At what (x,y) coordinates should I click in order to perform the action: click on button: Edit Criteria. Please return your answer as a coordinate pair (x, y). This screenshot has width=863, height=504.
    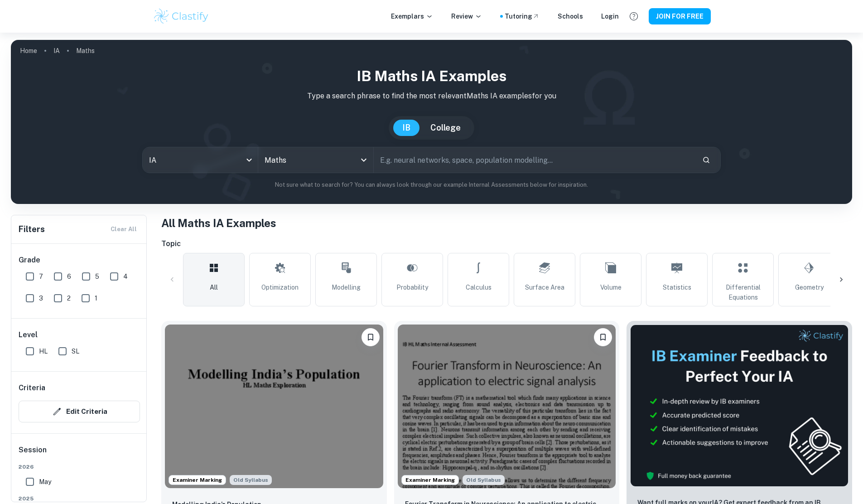
    Looking at the image, I should click on (80, 411).